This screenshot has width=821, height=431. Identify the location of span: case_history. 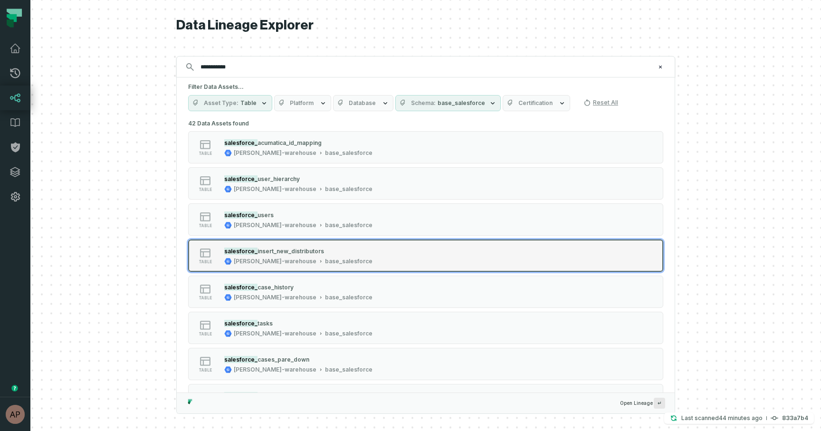
(276, 287).